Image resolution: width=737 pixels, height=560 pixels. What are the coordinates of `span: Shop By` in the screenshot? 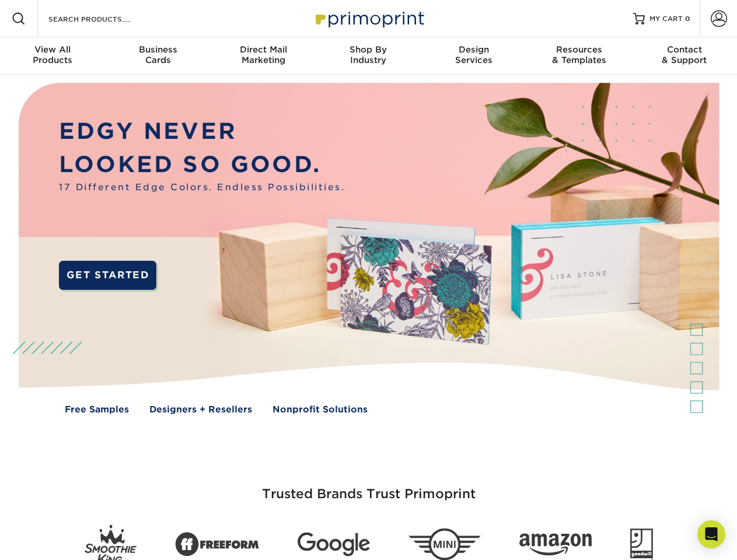 It's located at (368, 50).